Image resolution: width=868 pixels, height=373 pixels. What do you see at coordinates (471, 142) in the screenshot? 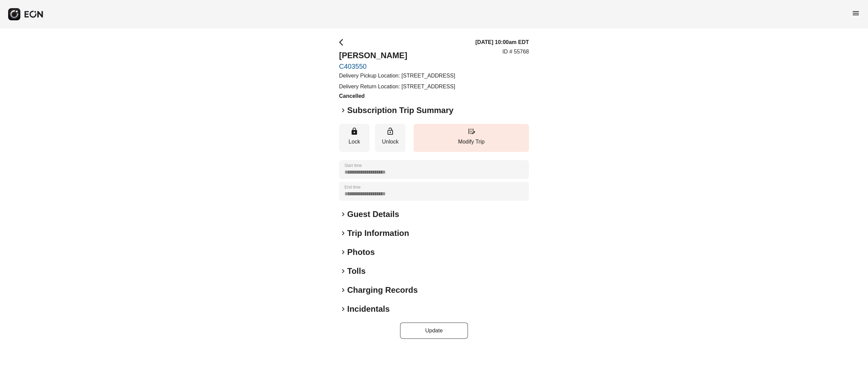
I see `p: Modify Trip` at bounding box center [471, 142].